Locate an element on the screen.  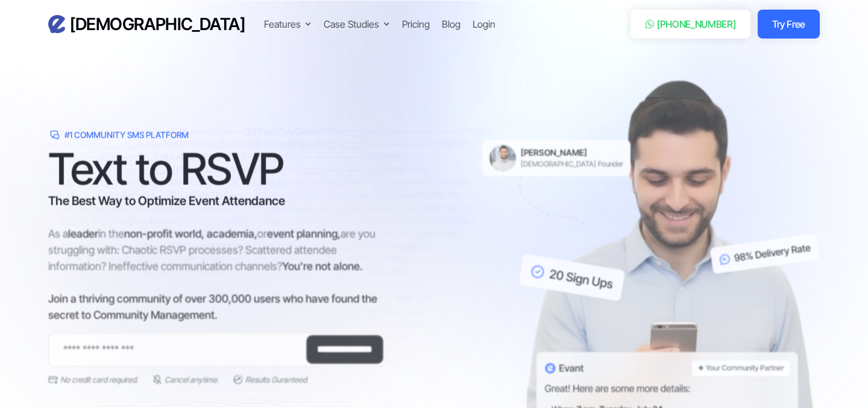
div: Login is located at coordinates (484, 24).